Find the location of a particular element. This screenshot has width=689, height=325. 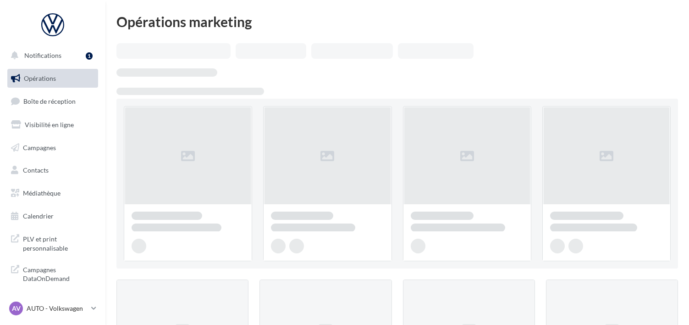

span: Visibilité en ligne is located at coordinates (49, 124).